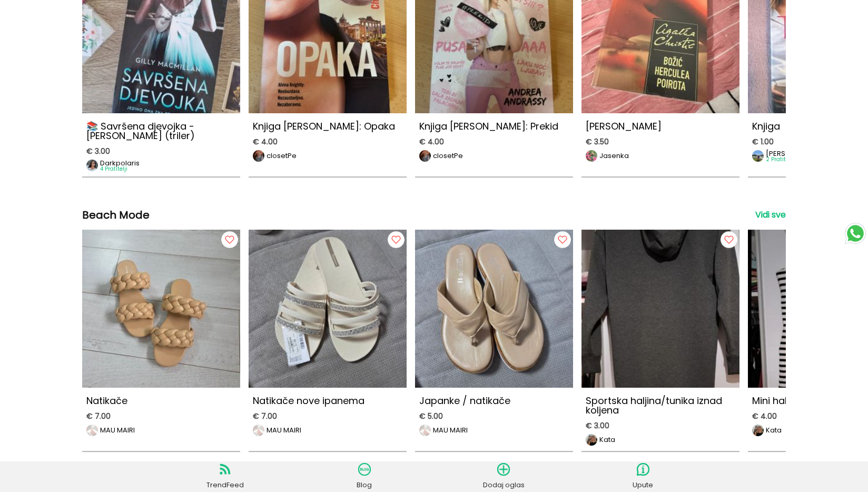 The image size is (868, 492). I want to click on img: Natikače, so click(161, 309).